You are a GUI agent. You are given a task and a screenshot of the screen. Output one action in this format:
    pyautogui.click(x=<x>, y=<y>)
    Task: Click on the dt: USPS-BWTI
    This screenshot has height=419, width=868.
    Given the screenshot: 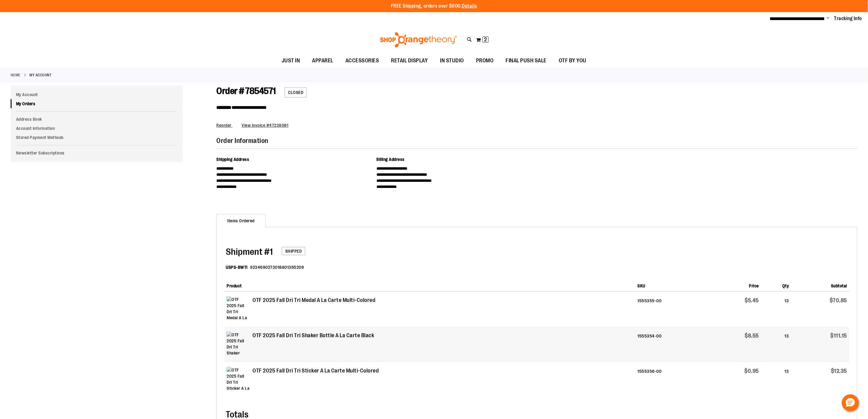 What is the action you would take?
    pyautogui.click(x=237, y=267)
    